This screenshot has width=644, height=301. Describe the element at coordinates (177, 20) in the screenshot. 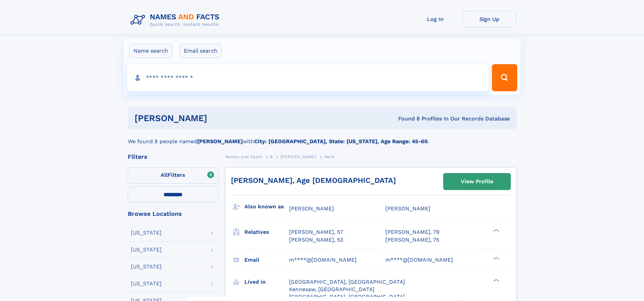

I see `img: Logo Names and Facts` at that location.